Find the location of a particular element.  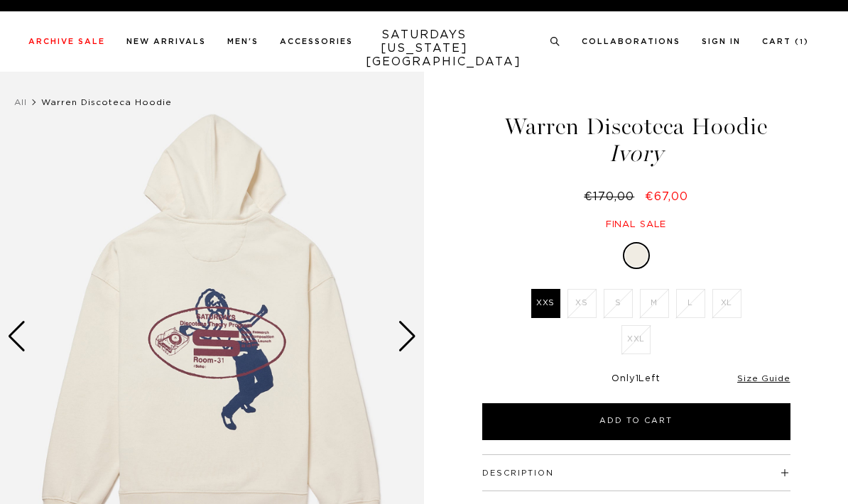

a: Cart (1) is located at coordinates (786, 41).